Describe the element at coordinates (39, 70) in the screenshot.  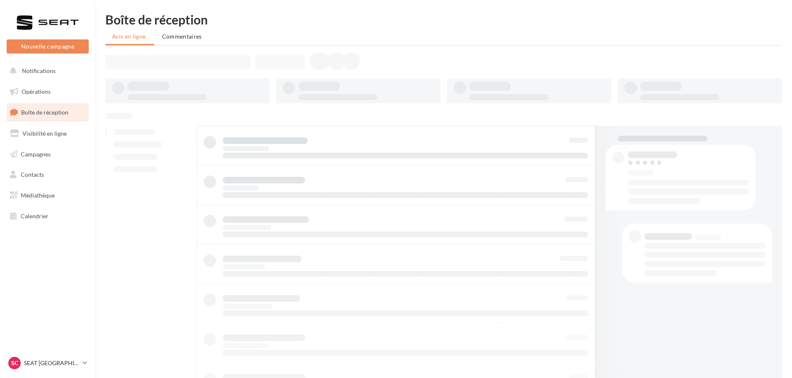
I see `span: Notifications` at that location.